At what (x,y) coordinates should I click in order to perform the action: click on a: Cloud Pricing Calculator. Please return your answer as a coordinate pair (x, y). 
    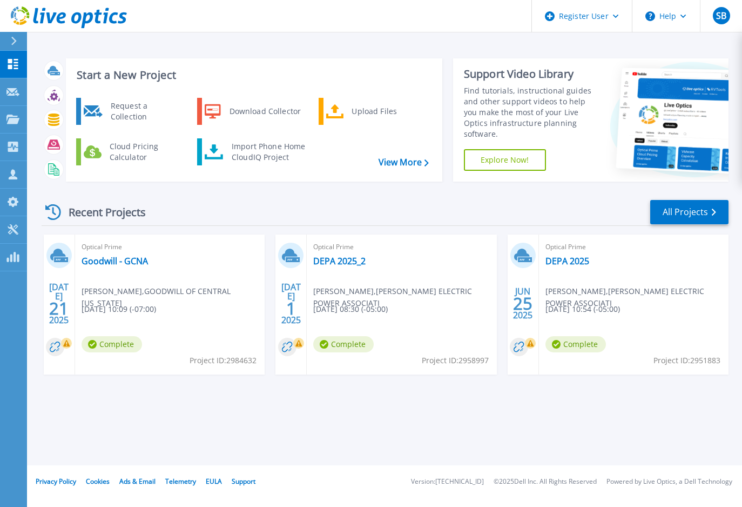
    Looking at the image, I should click on (131, 152).